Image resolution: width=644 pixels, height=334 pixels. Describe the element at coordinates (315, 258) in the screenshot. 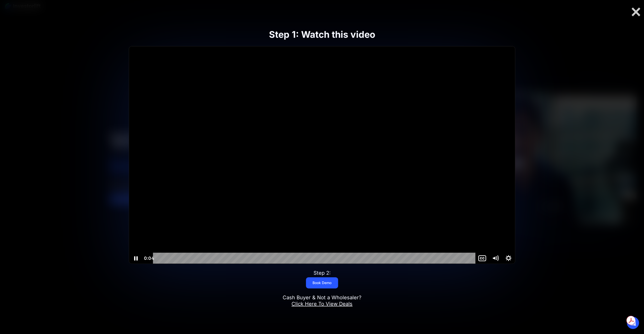

I see `div: Playbar` at that location.